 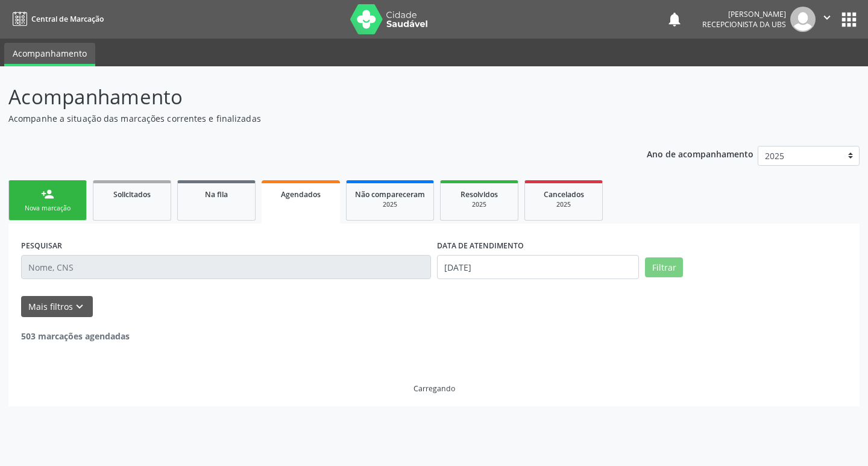 I want to click on div: Nova marcação, so click(x=48, y=208).